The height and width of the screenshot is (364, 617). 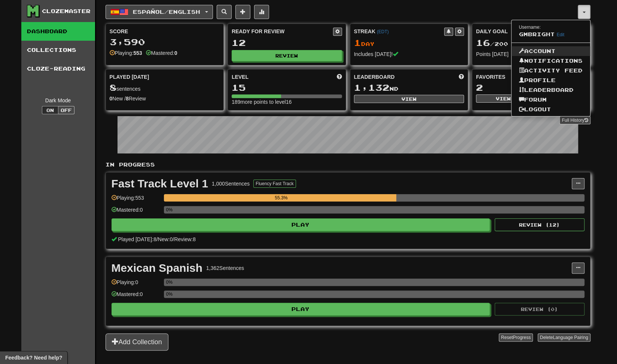 What do you see at coordinates (521, 338) in the screenshot?
I see `span: Progress` at bounding box center [521, 338].